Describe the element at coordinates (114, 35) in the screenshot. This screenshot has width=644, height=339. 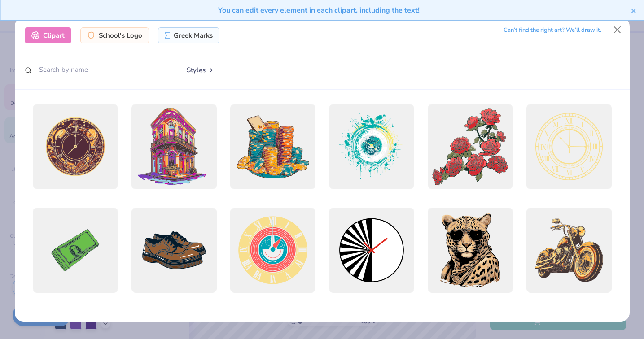
I see `div: School's Logo` at that location.